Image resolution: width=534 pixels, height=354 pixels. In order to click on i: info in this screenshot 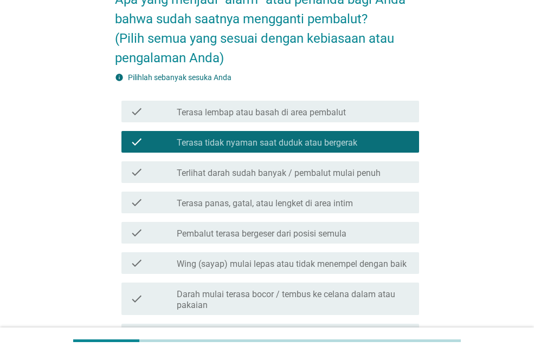, I will do `click(119, 77)`.